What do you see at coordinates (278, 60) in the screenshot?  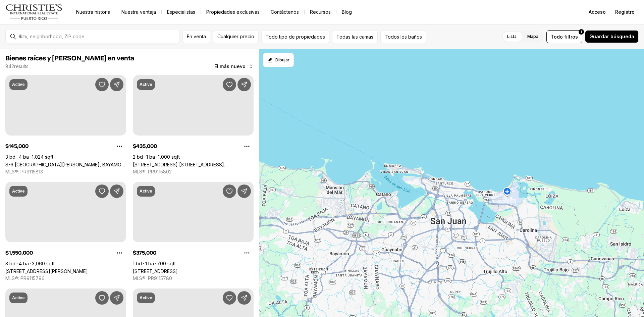 I see `button: Empezar a dibujar` at bounding box center [278, 60].